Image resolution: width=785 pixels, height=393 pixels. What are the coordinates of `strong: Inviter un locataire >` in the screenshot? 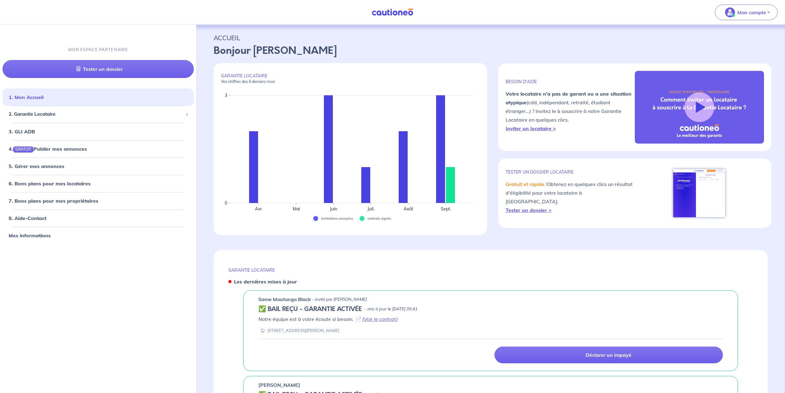 It's located at (531, 128).